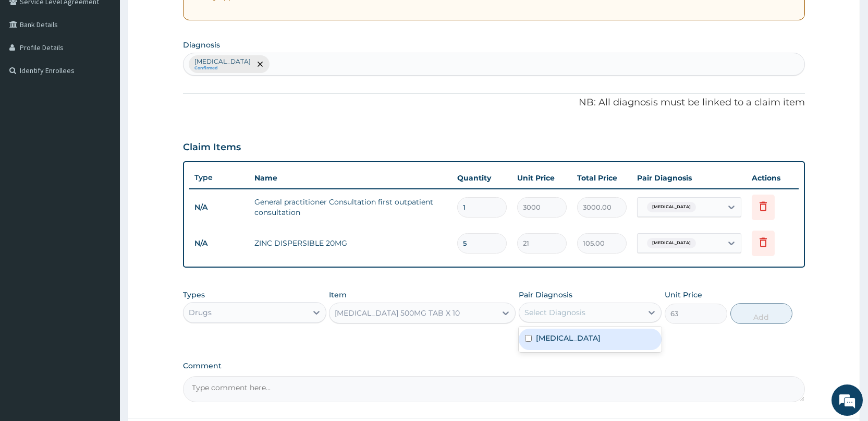 This screenshot has height=421, width=868. Describe the element at coordinates (101, 303) in the screenshot. I see `textarea: Type your message and hit 'Enter'` at that location.